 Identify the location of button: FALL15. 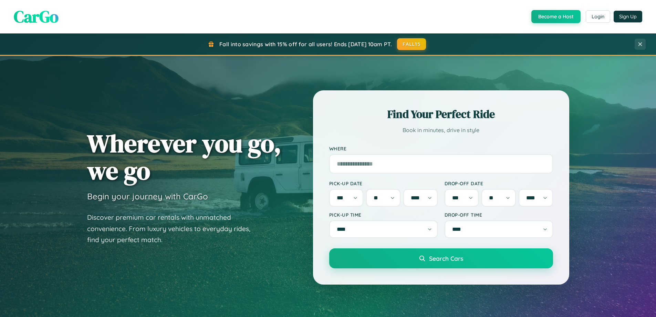
(412, 44).